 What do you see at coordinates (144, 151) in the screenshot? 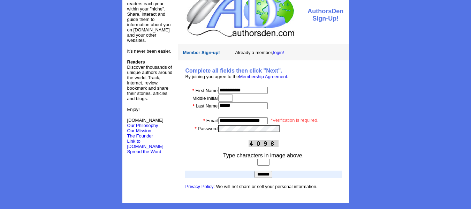
I see `font: Spread the Word` at bounding box center [144, 151].